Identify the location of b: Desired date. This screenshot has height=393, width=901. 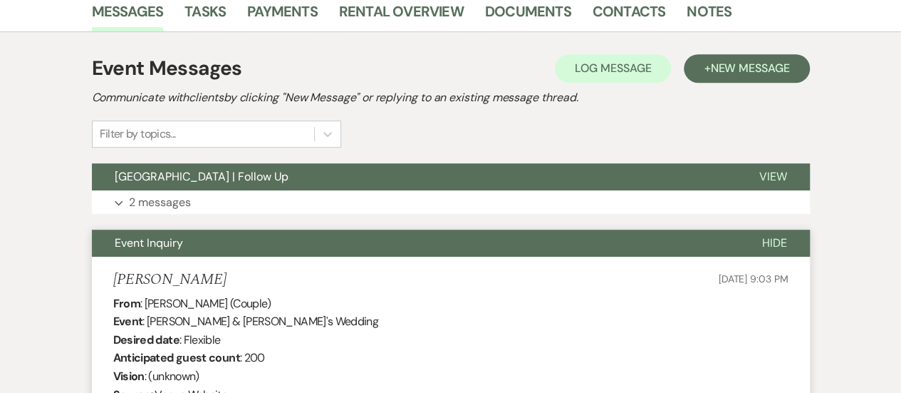
(146, 339).